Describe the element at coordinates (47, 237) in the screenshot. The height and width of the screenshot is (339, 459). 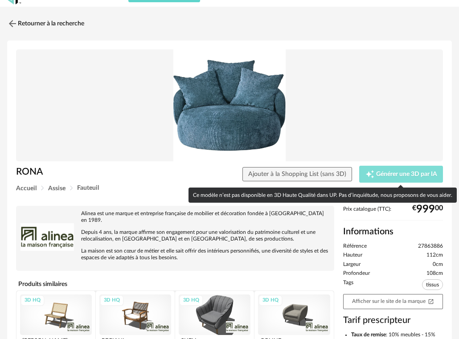
I see `img: brand logo` at that location.